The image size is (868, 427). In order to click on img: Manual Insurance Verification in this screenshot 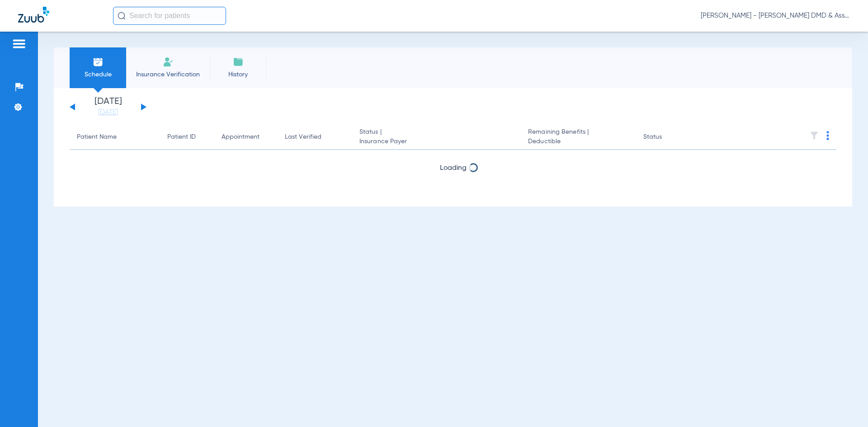, I will do `click(168, 62)`.